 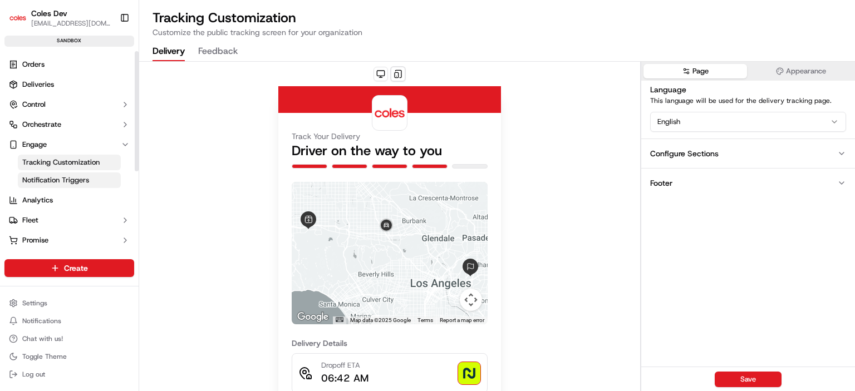 I want to click on a: Report a map error, so click(x=462, y=320).